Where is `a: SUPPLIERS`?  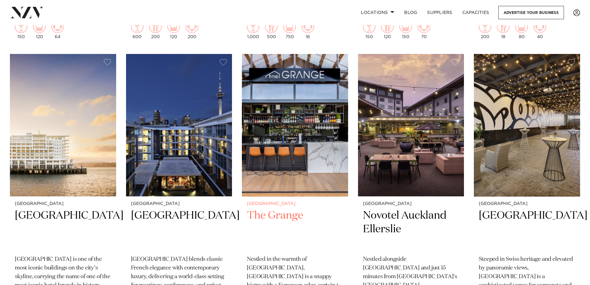
a: SUPPLIERS is located at coordinates (439, 12).